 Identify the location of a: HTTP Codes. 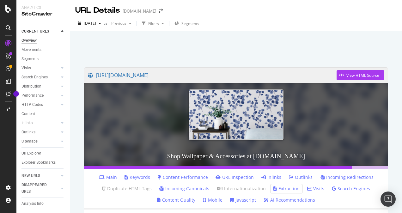
(40, 105).